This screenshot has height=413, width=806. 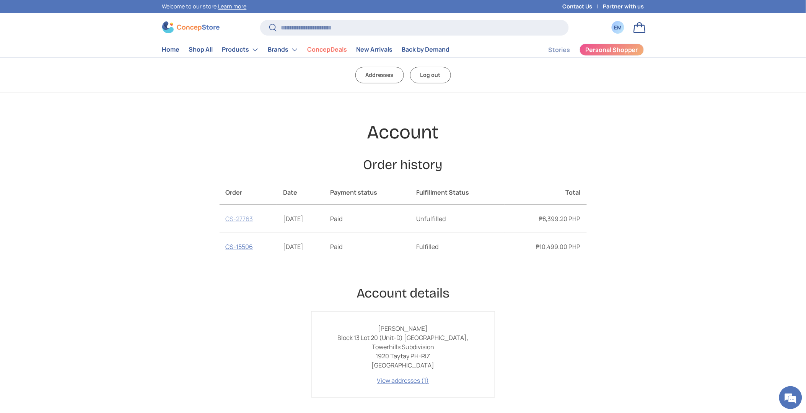 What do you see at coordinates (612, 50) in the screenshot?
I see `span: Personal Shopper` at bounding box center [612, 50].